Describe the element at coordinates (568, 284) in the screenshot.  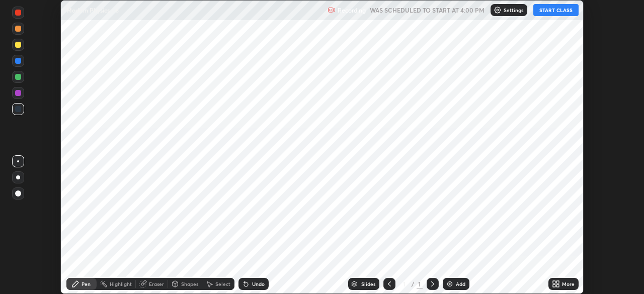
I see `div: More` at that location.